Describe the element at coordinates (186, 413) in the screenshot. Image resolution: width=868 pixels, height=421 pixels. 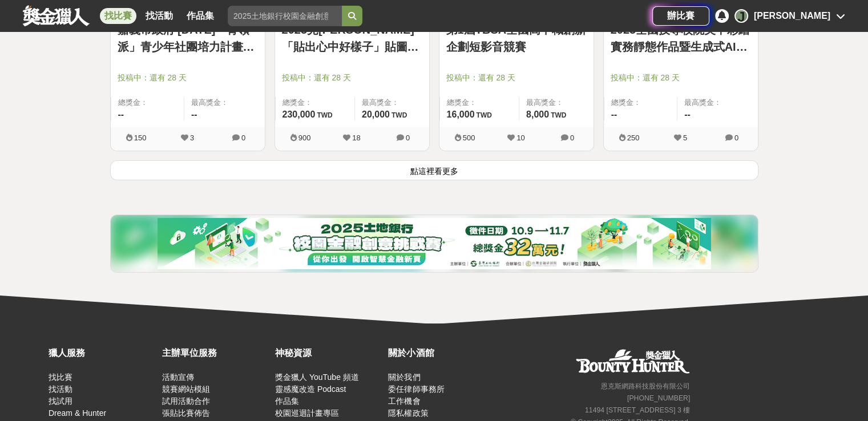
I see `a: 張貼比賽佈告` at that location.